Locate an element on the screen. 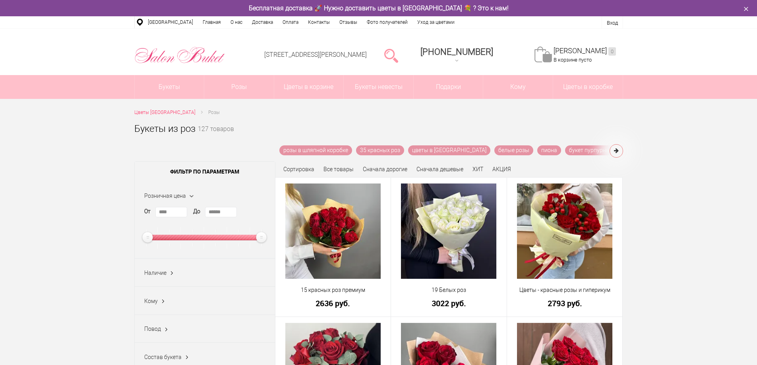 The image size is (757, 365). a: О нас is located at coordinates (236, 22).